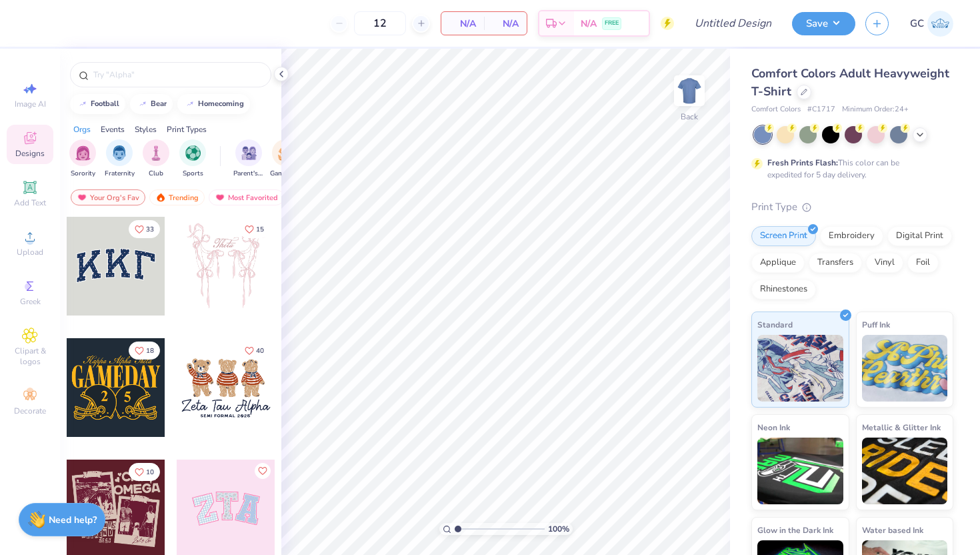 Image resolution: width=980 pixels, height=555 pixels. Describe the element at coordinates (920, 236) in the screenshot. I see `div: Digital Print` at that location.